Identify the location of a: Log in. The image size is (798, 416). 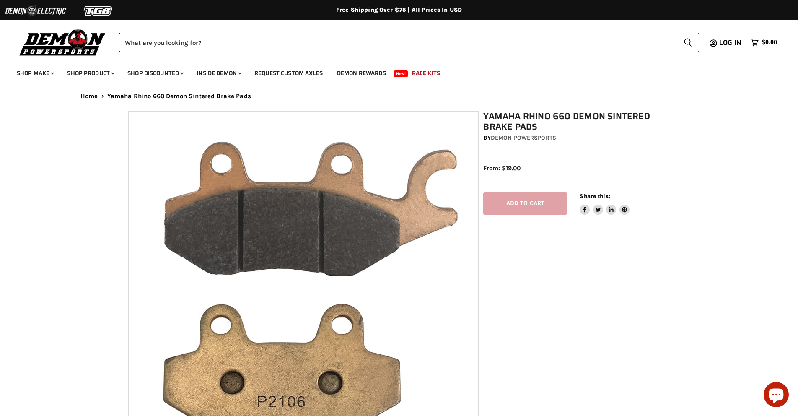
(731, 43).